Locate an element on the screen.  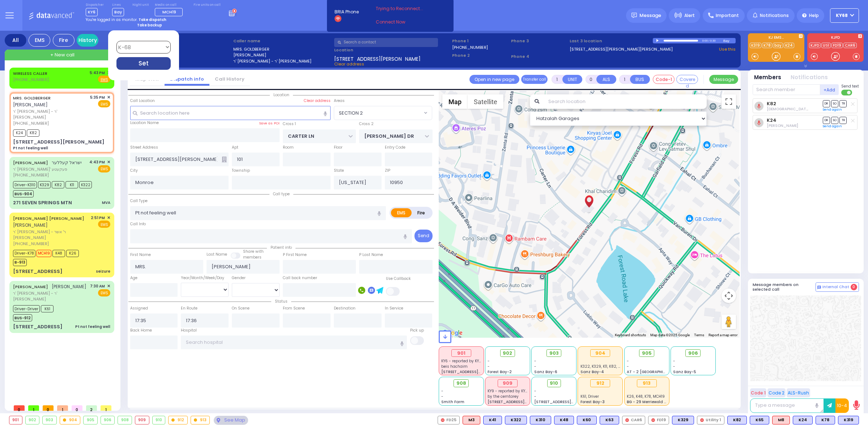
span: Phone 1 is located at coordinates (480, 41).